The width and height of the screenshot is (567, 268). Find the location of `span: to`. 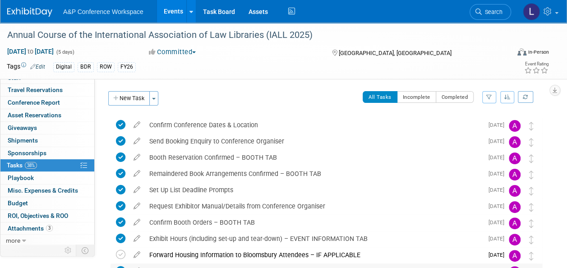

span: to is located at coordinates (30, 51).